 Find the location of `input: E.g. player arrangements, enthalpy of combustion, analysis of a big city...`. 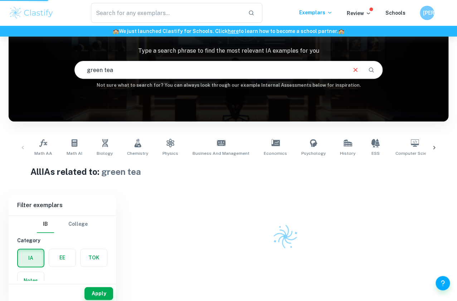

input: E.g. player arrangements, enthalpy of combustion, analysis of a big city... is located at coordinates (210, 70).